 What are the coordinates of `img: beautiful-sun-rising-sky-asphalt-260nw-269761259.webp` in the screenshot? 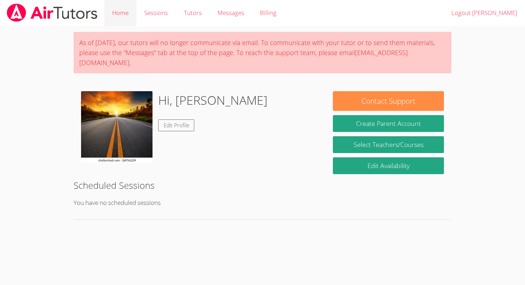 It's located at (117, 127).